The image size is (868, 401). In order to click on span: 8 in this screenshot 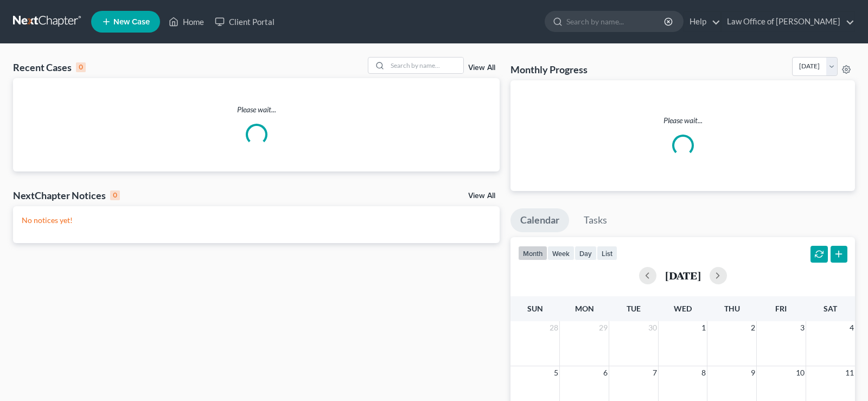, I will do `click(704, 373)`.